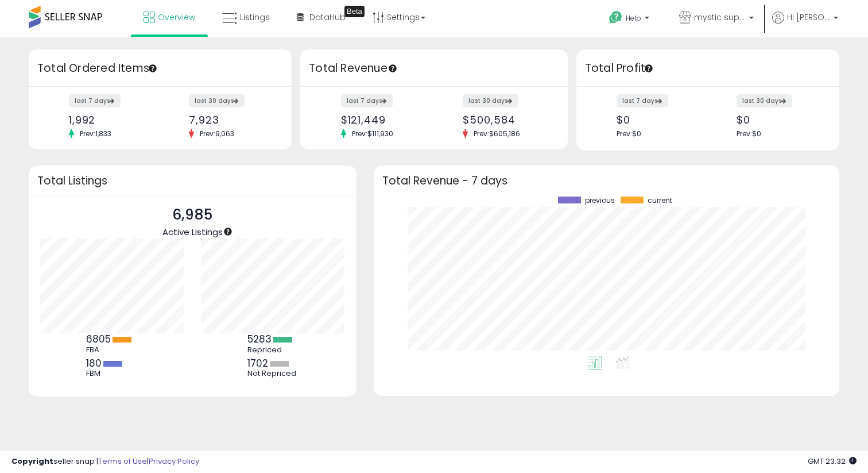 The height and width of the screenshot is (473, 868). I want to click on span: Overview, so click(176, 17).